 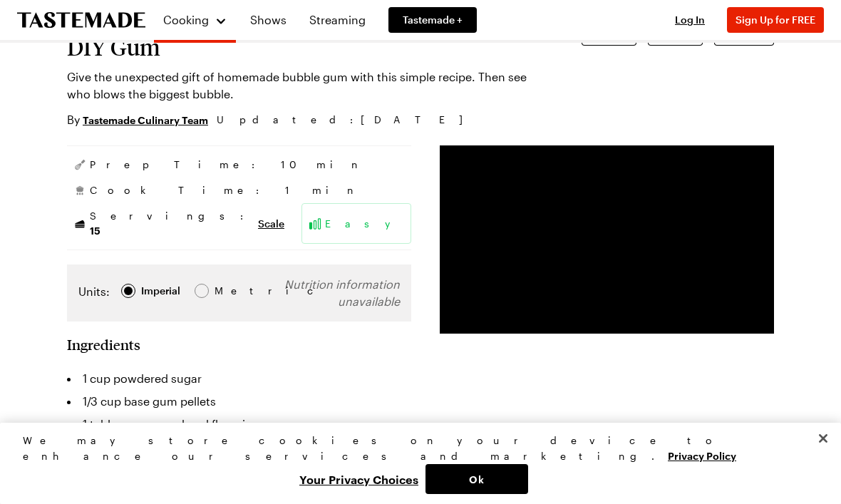 What do you see at coordinates (137, 120) in the screenshot?
I see `p: By` at bounding box center [137, 120].